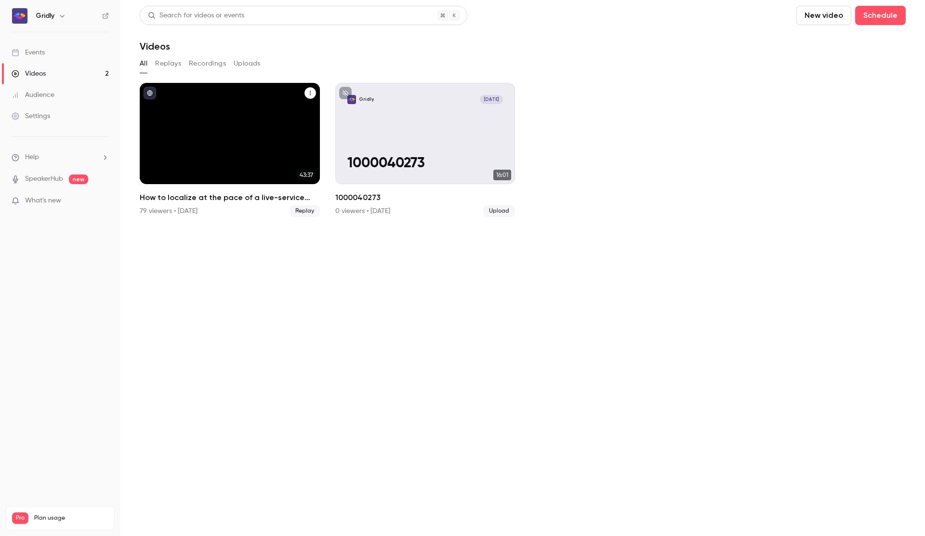 The image size is (925, 536). What do you see at coordinates (28, 74) in the screenshot?
I see `div: Videos` at bounding box center [28, 74].